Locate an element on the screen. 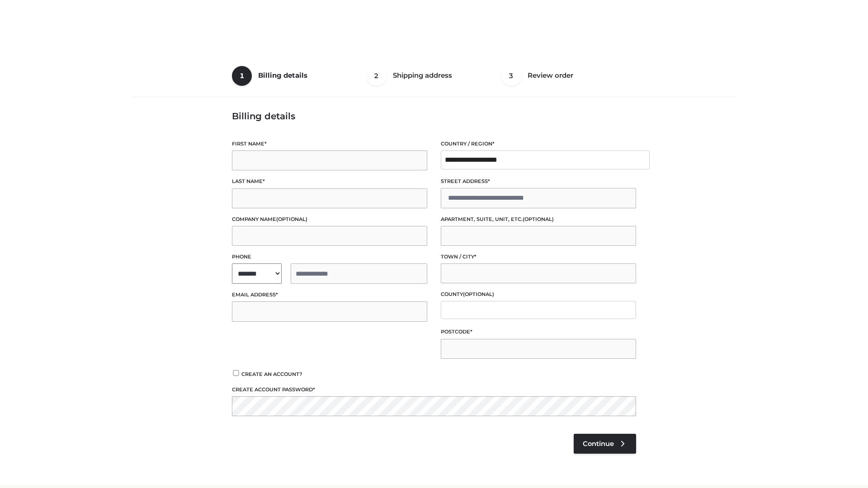  label: Town / City is located at coordinates (538, 257).